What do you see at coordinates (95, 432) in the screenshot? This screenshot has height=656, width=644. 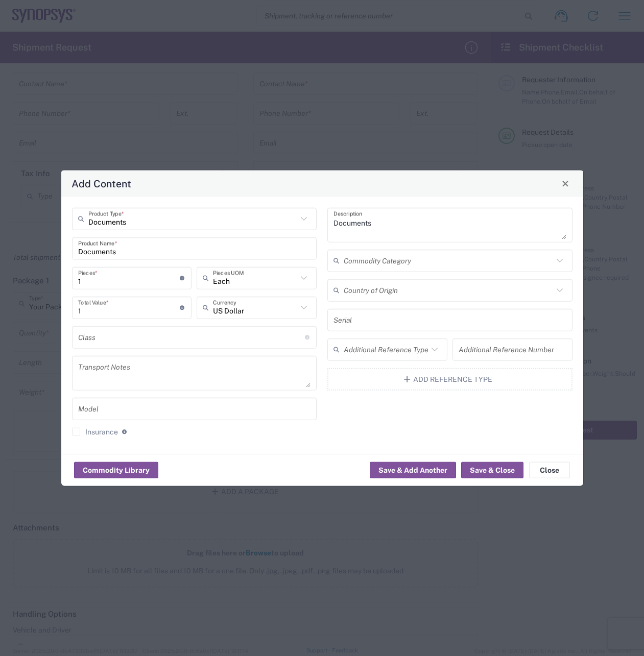 I see `label: Insurance` at bounding box center [95, 432].